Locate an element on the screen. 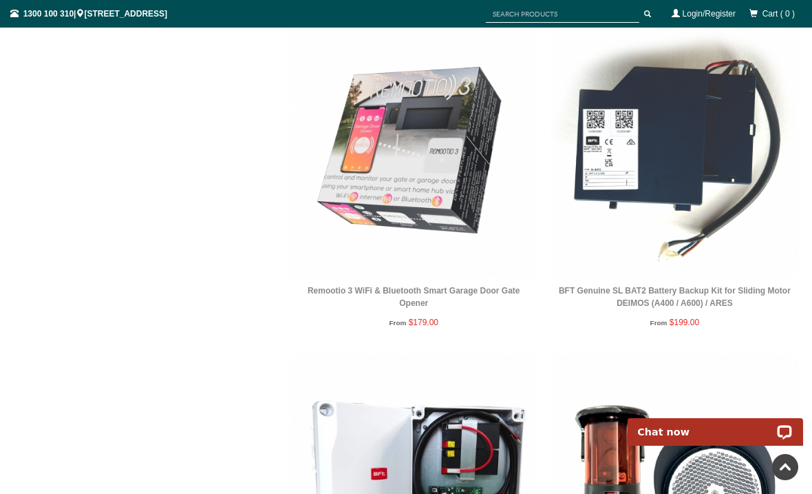 This screenshot has width=812, height=494. a: Login/Register is located at coordinates (709, 14).